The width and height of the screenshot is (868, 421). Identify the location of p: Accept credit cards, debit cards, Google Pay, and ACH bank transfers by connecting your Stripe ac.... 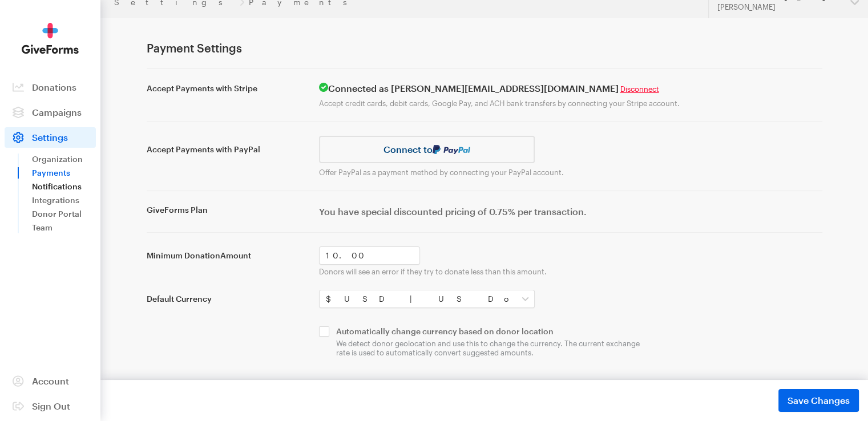
(571, 104).